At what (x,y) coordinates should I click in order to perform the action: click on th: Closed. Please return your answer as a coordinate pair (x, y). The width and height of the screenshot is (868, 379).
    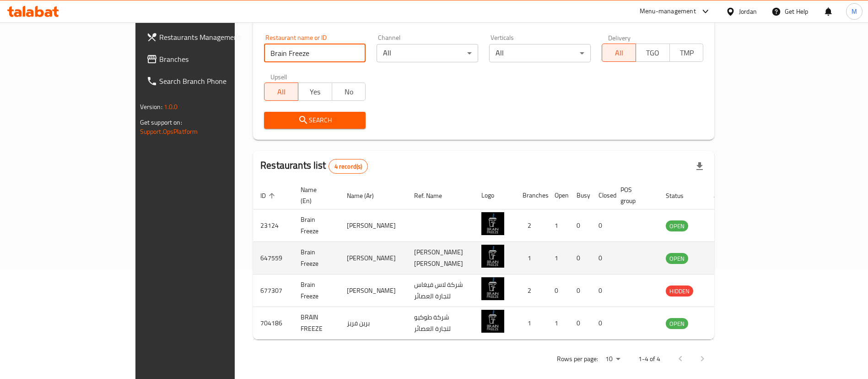
    Looking at the image, I should click on (602, 195).